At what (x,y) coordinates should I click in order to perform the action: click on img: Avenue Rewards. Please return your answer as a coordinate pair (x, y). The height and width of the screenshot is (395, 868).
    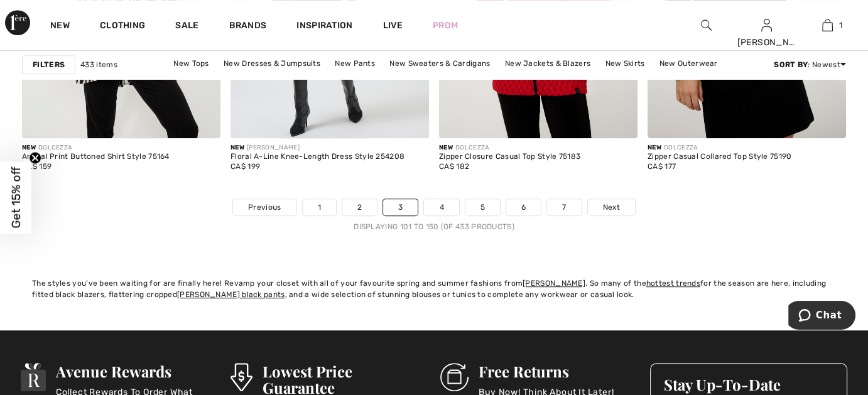
    Looking at the image, I should click on (33, 377).